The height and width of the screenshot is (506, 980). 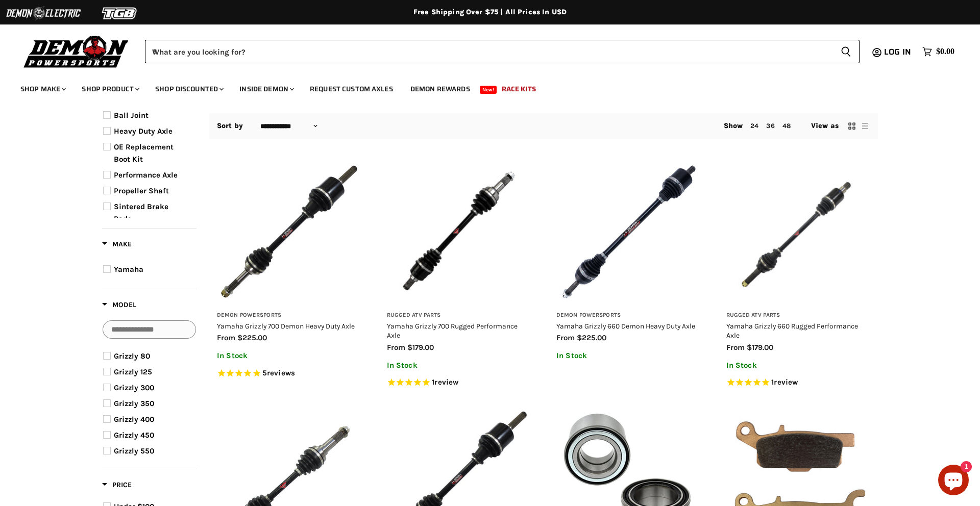 What do you see at coordinates (143, 131) in the screenshot?
I see `span: Heavy Duty Axle` at bounding box center [143, 131].